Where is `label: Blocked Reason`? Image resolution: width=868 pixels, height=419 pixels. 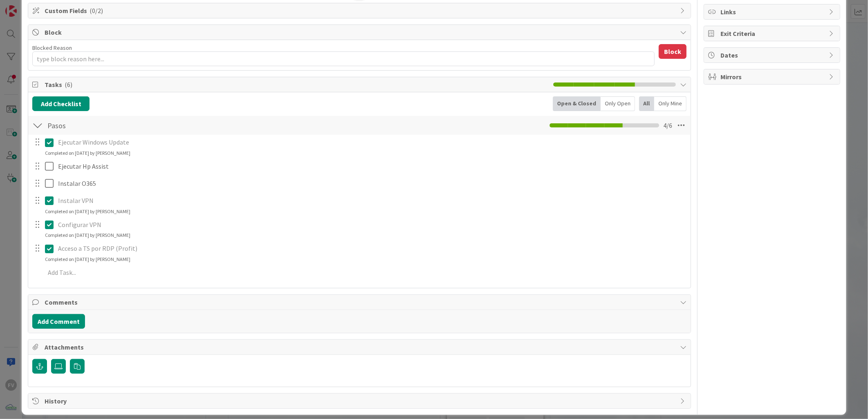
label: Blocked Reason is located at coordinates (52, 48).